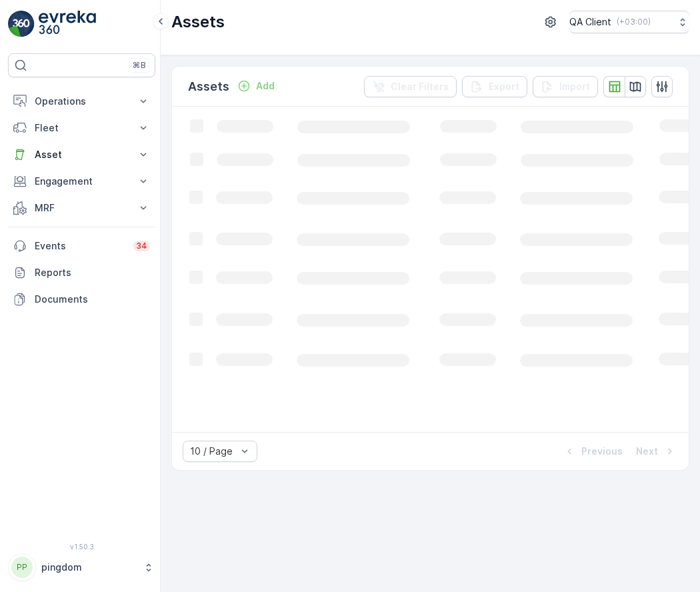 Image resolution: width=700 pixels, height=592 pixels. I want to click on img: logo_light-DOdMpM7g.png, so click(67, 24).